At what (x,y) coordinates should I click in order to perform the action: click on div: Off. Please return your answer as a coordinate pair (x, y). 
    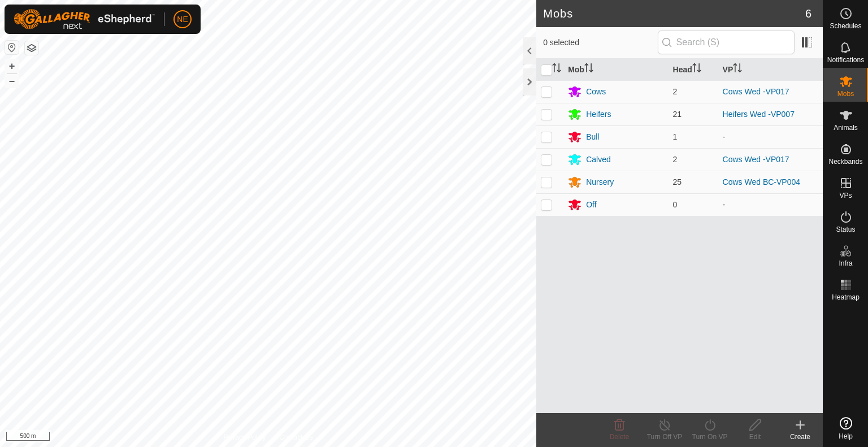
    Looking at the image, I should click on (591, 205).